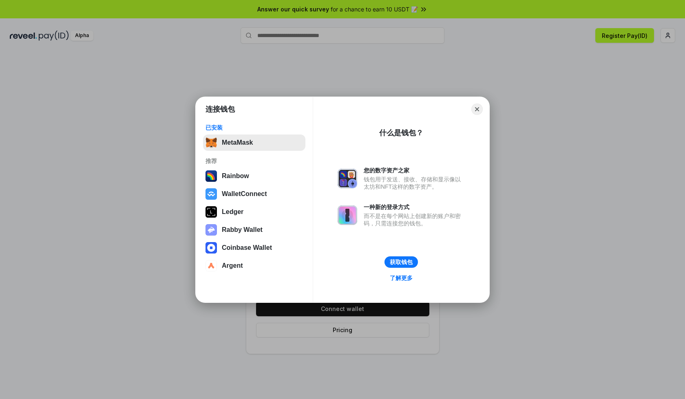 The width and height of the screenshot is (685, 399). What do you see at coordinates (220, 109) in the screenshot?
I see `h1: 连接钱包` at bounding box center [220, 109].